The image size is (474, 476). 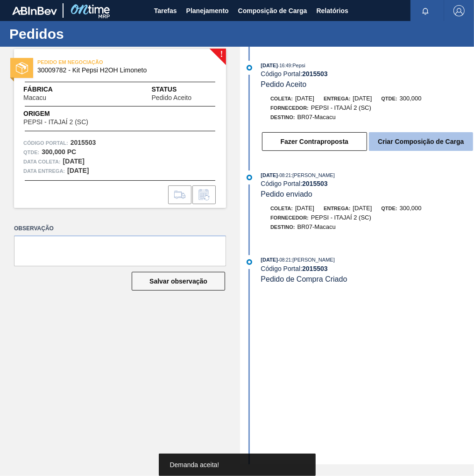 I want to click on button: Fazer Contraproposta, so click(x=314, y=141).